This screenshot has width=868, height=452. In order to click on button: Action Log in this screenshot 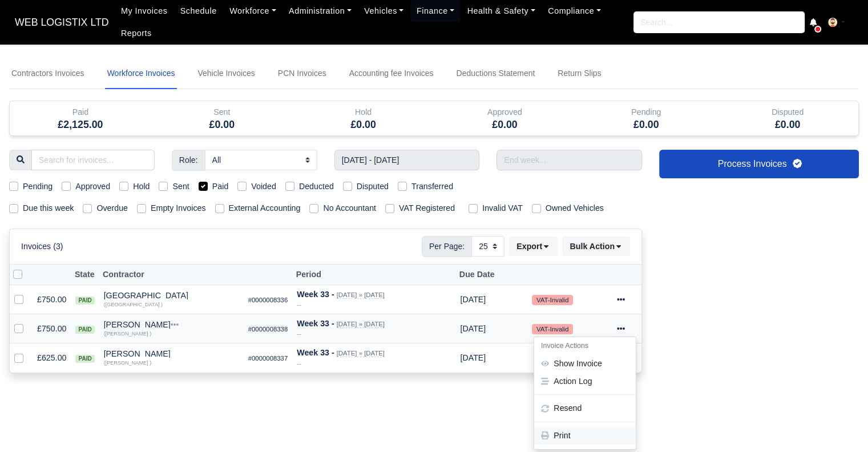, I will do `click(585, 381)`.